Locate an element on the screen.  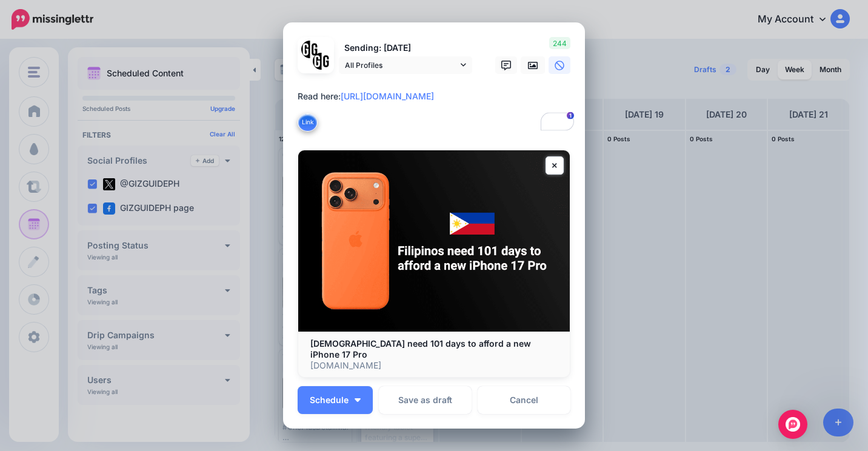
img: arrow-down-white.png is located at coordinates (358, 400).